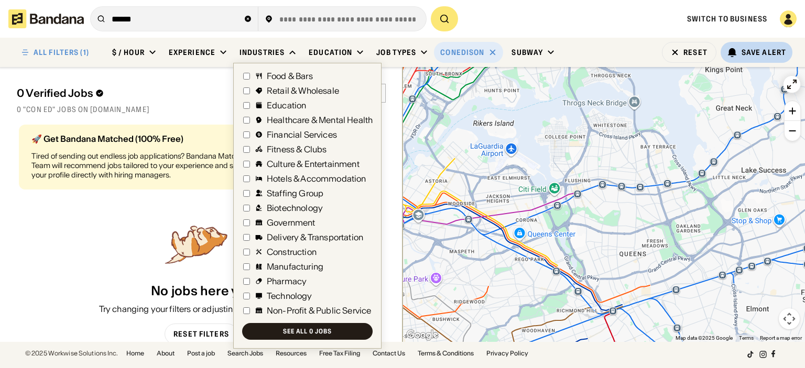  Describe the element at coordinates (727, 19) in the screenshot. I see `span: Switch to Business` at that location.